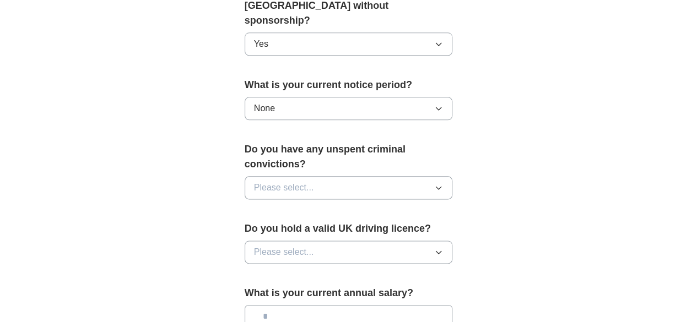 The image size is (697, 322). Describe the element at coordinates (349, 157) in the screenshot. I see `label: Do you have any unspent criminal convictions?` at that location.